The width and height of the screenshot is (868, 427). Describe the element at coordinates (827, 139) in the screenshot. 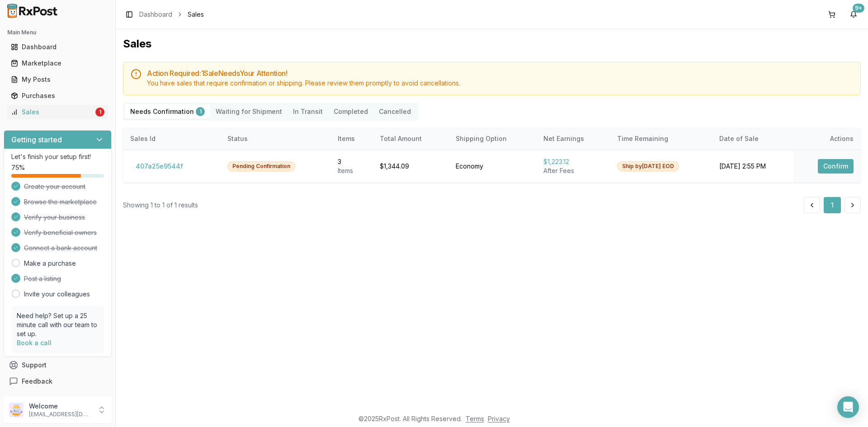

I see `th: Actions` at that location.